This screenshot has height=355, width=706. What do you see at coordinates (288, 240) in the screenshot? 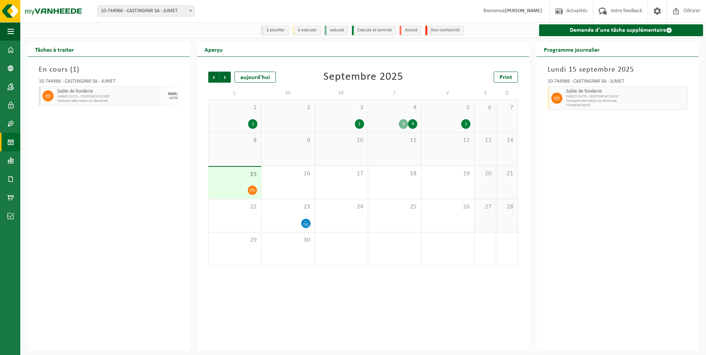
I see `span: 30` at bounding box center [288, 240].